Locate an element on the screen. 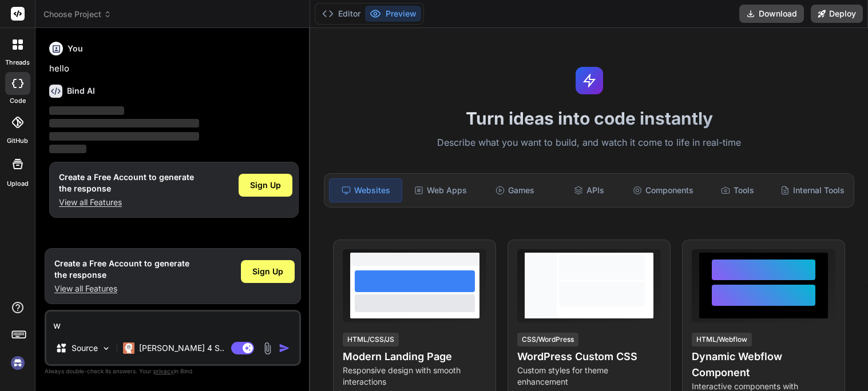 Image resolution: width=868 pixels, height=391 pixels. h1: Turn ideas into code instantly is located at coordinates (588, 118).